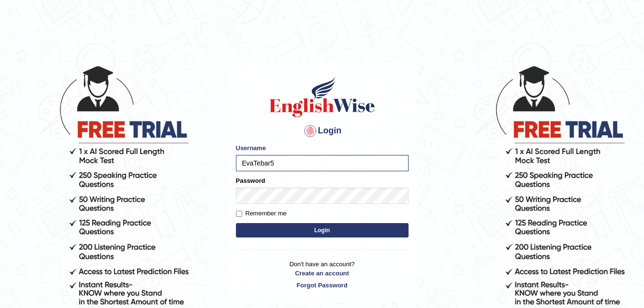  What do you see at coordinates (239, 213) in the screenshot?
I see `input: Remember me` at bounding box center [239, 213].